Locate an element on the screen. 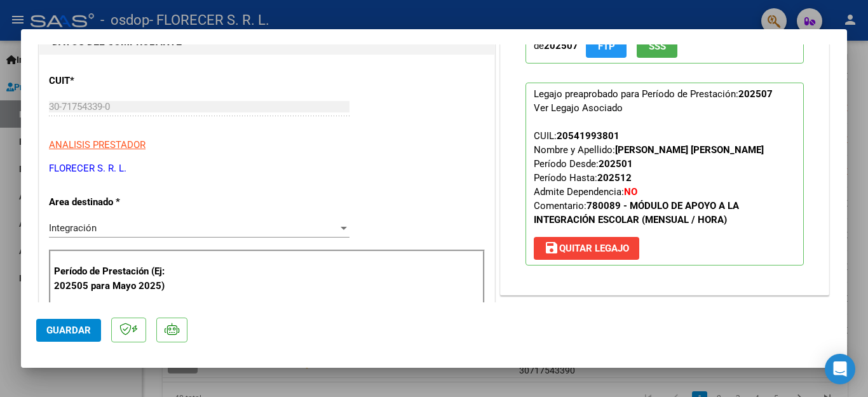 Image resolution: width=868 pixels, height=397 pixels. p: Area destinado * is located at coordinates (115, 202).